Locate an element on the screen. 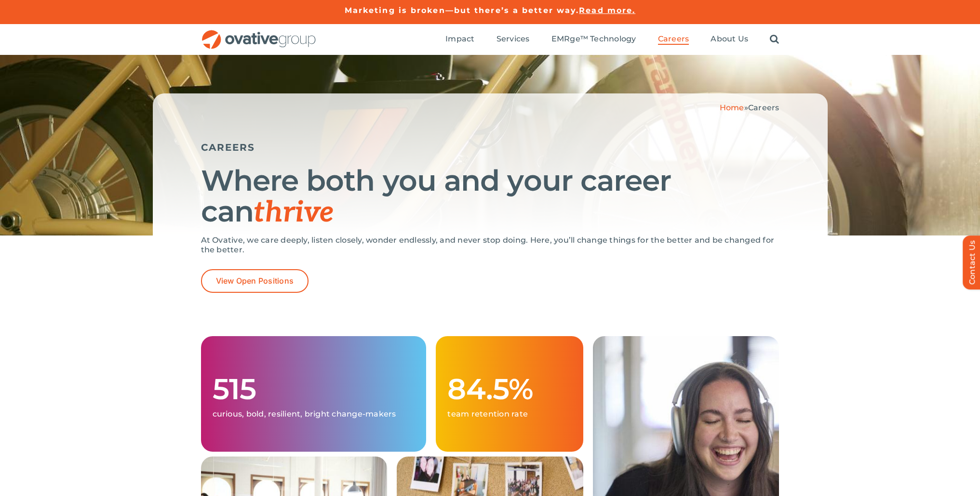 This screenshot has height=496, width=980. span: thrive is located at coordinates (294, 213).